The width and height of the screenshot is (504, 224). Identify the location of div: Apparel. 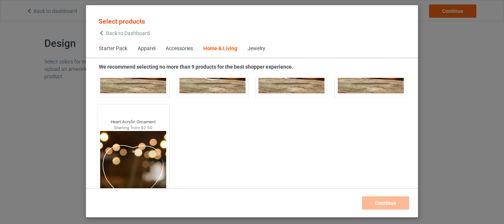
(147, 49).